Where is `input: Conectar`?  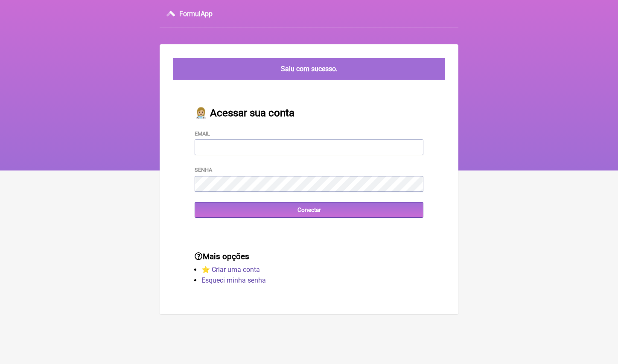
input: Conectar is located at coordinates (309, 210).